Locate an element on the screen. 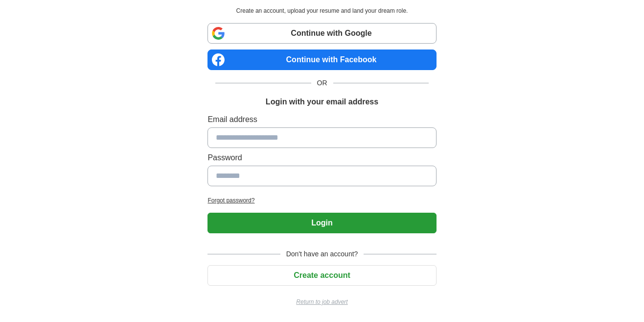  a: Continue with Facebook is located at coordinates (322, 60).